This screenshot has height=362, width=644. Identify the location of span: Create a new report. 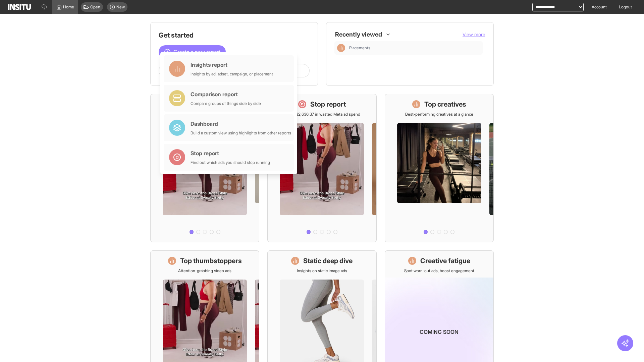
(197, 52).